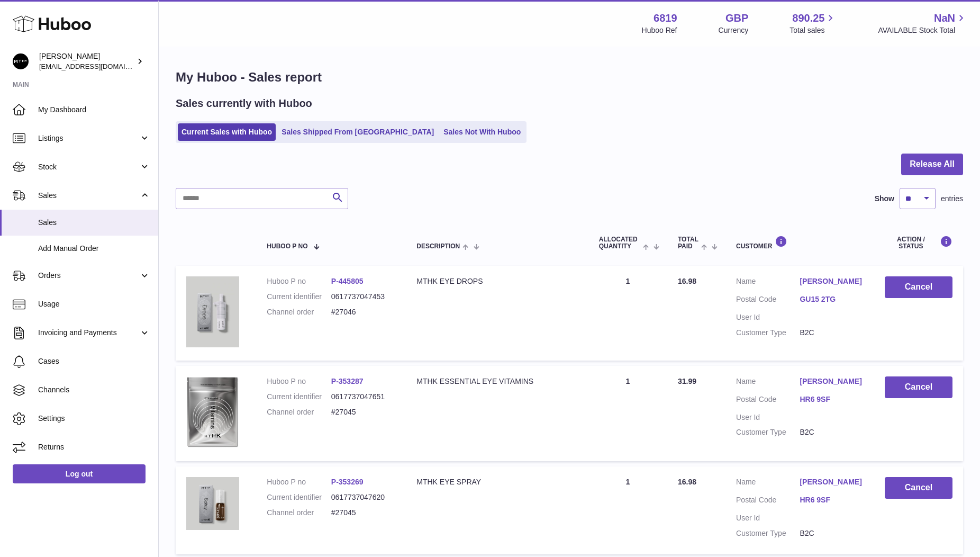 The height and width of the screenshot is (557, 980). What do you see at coordinates (287, 246) in the screenshot?
I see `span: Huboo P no` at bounding box center [287, 246].